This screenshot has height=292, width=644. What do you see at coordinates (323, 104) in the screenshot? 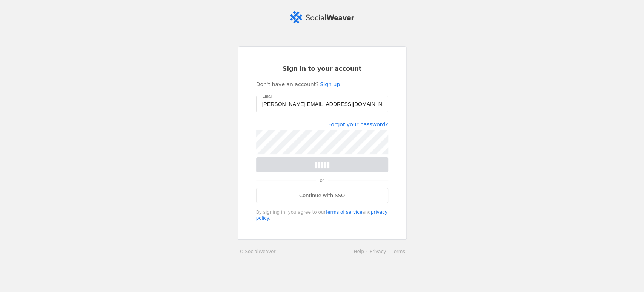
I see `input: Email` at bounding box center [323, 104].